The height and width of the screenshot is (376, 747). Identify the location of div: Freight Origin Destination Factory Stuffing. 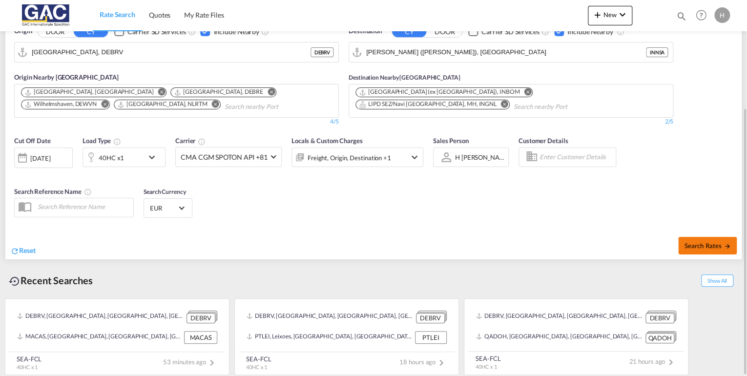
(349, 158).